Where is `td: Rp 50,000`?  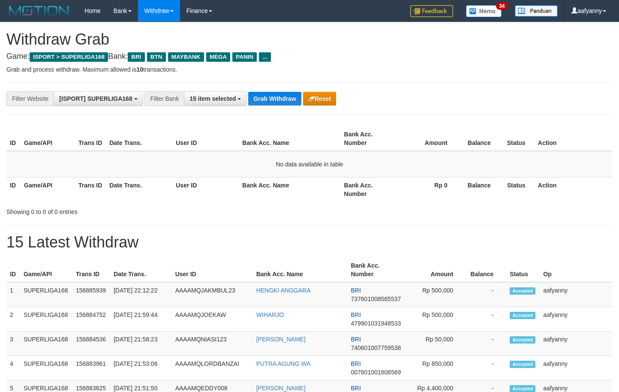 td: Rp 50,000 is located at coordinates (435, 343).